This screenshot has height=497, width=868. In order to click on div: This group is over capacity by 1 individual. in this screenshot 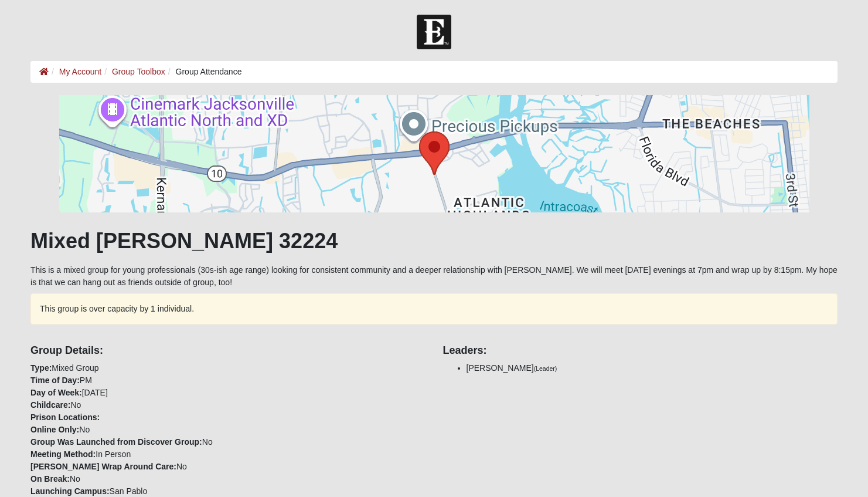, I will do `click(433, 308)`.